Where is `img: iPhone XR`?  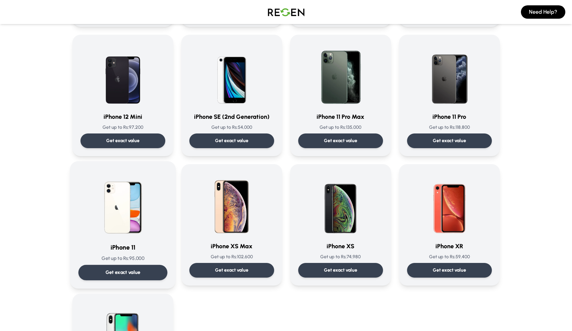 img: iPhone XR is located at coordinates (449, 204).